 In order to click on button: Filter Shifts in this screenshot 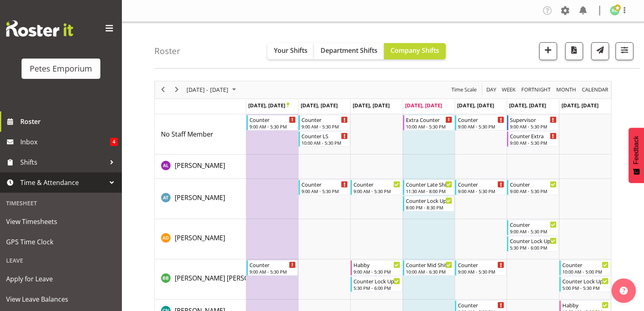, I will do `click(625, 51)`.